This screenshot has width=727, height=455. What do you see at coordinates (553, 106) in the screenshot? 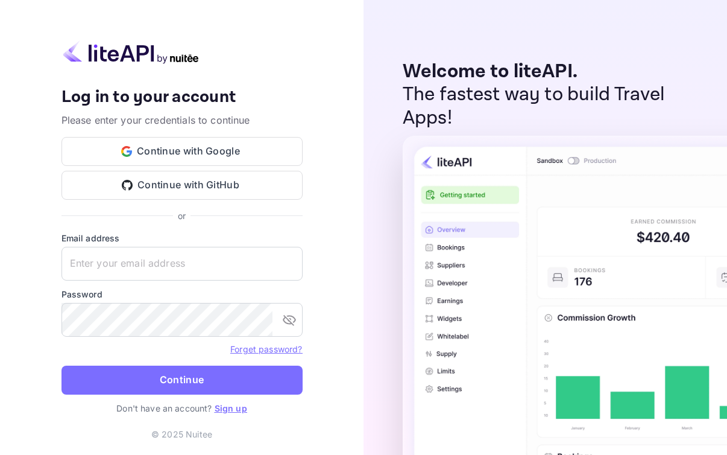
I see `p: The fastest way to build Travel Apps!` at bounding box center [553, 106].